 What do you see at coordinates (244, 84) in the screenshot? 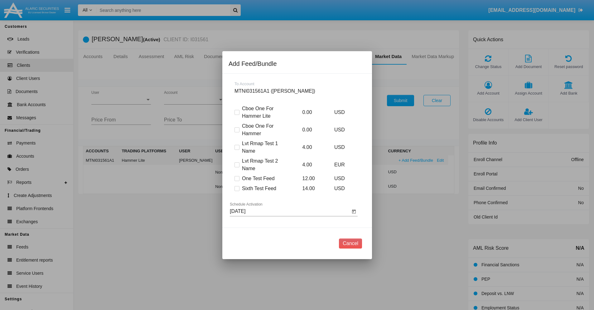
I see `span: To Account` at bounding box center [244, 84].